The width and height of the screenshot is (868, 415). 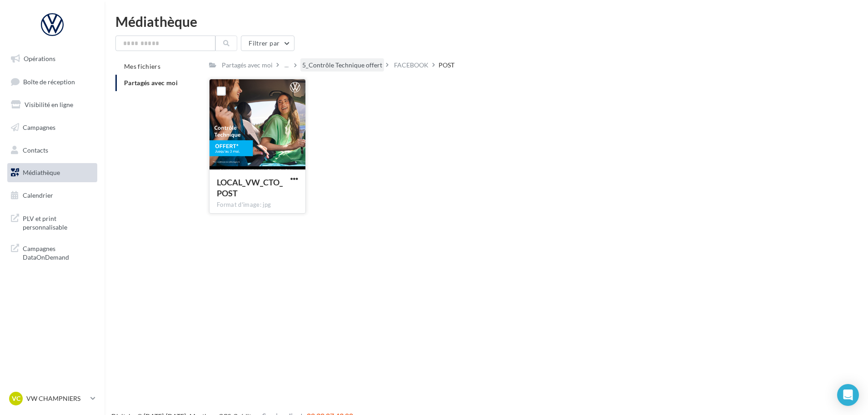 What do you see at coordinates (52, 252) in the screenshot?
I see `a: Campagnes DataOnDemand` at bounding box center [52, 252].